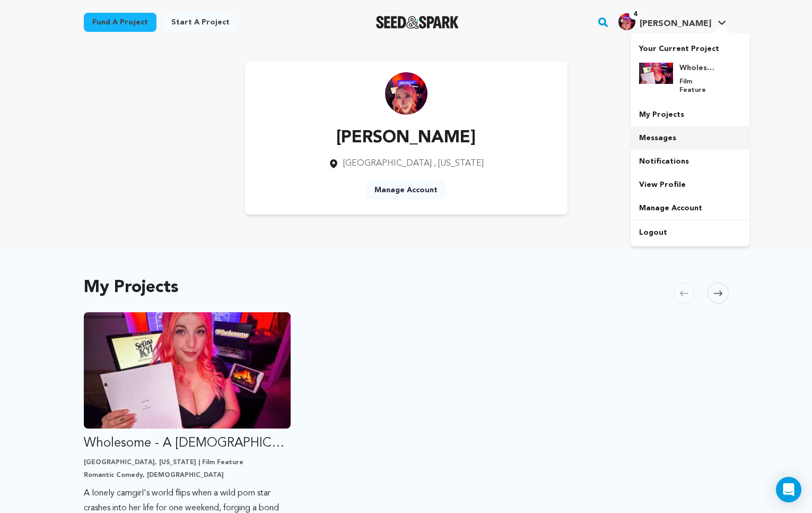  Describe the element at coordinates (665, 22) in the screenshot. I see `div: Selina K.'s Profile` at that location.